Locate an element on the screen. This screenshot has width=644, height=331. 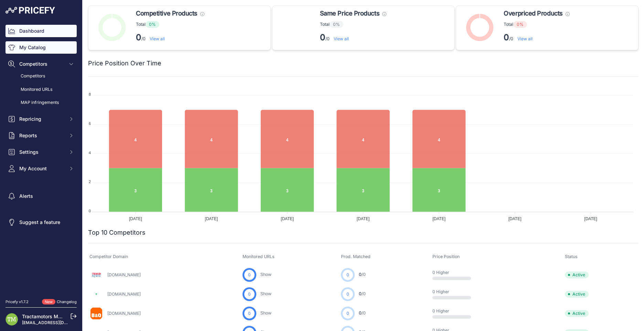
span: My Account is located at coordinates (42, 169).